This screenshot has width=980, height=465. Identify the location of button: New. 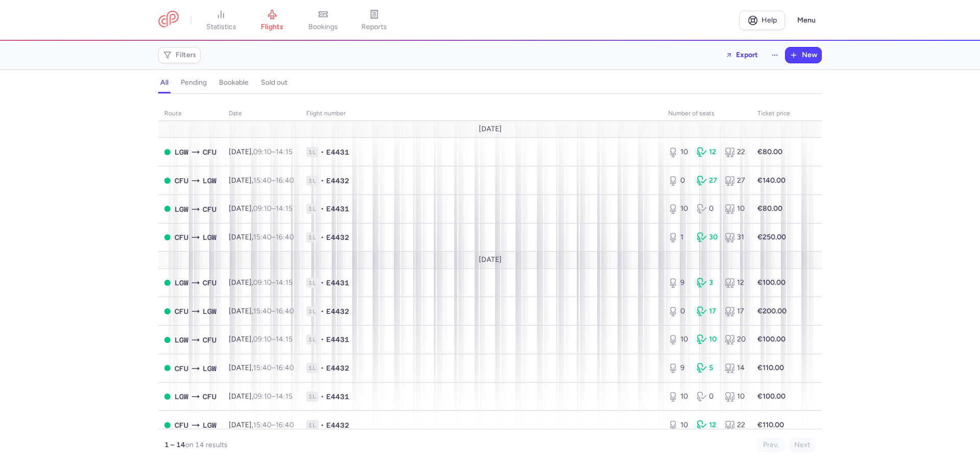
(804, 55).